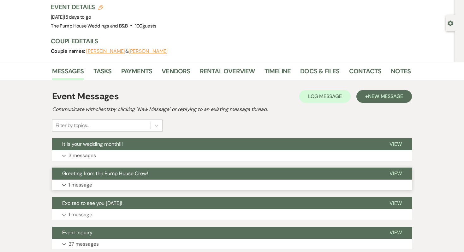 Image resolution: width=464 pixels, height=252 pixels. Describe the element at coordinates (104, 7) in the screenshot. I see `h3: Event Details` at that location.